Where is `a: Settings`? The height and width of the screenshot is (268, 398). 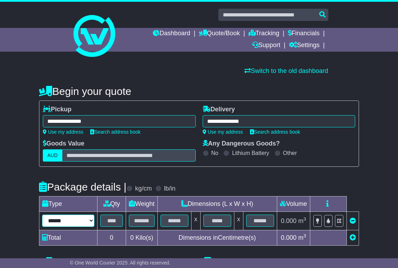 a: Settings is located at coordinates (305, 46).